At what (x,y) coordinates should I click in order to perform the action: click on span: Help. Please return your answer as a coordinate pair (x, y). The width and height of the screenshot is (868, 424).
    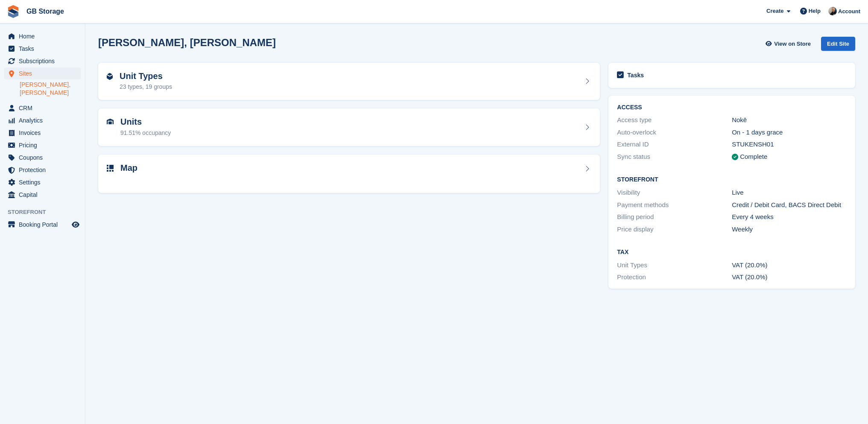
    Looking at the image, I should click on (815, 11).